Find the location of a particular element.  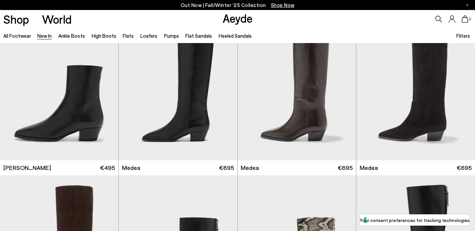

a: Flat Sandals is located at coordinates (199, 36).